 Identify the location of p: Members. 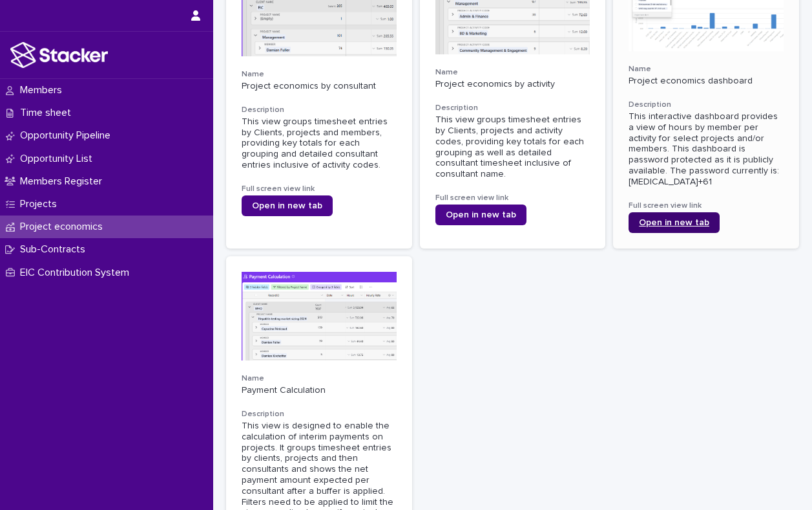
(43, 90).